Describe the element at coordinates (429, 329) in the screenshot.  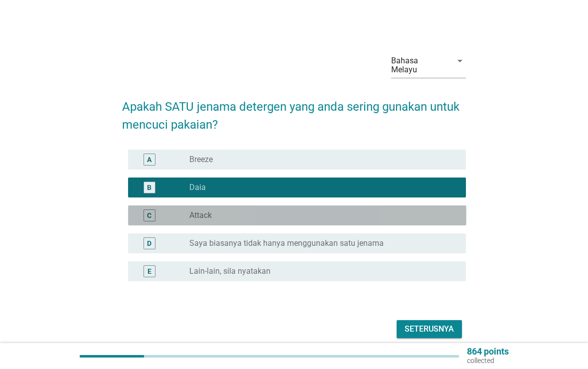
I see `div: Seterusnya` at that location.